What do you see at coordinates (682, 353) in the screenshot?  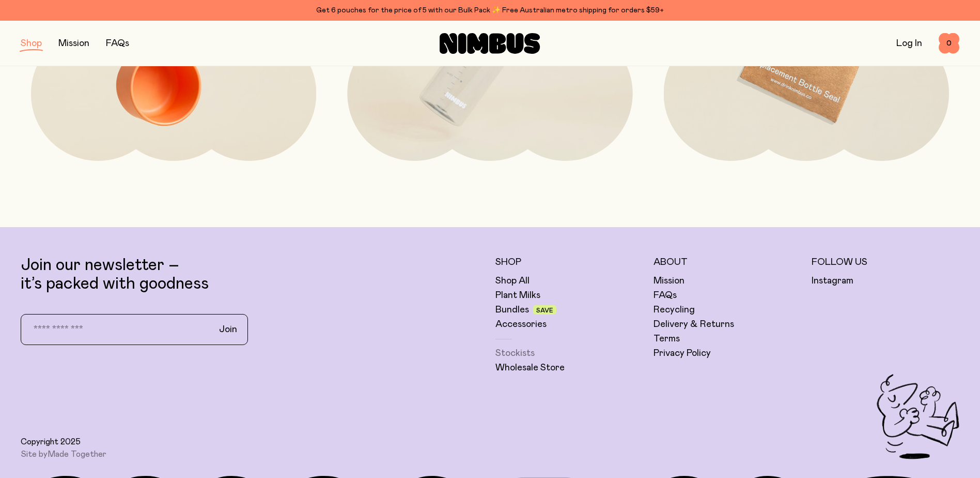 I see `a: Privacy Policy` at bounding box center [682, 353].